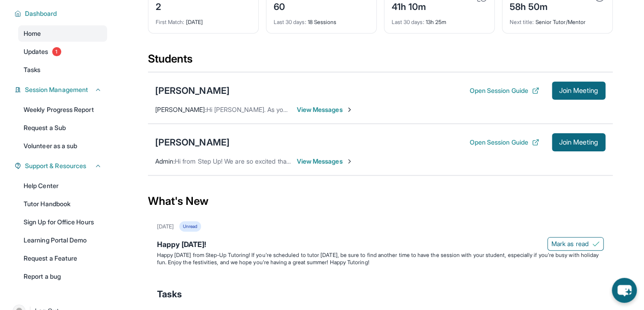 Image resolution: width=644 pixels, height=310 pixels. Describe the element at coordinates (596, 244) in the screenshot. I see `img: Mark as read` at that location.